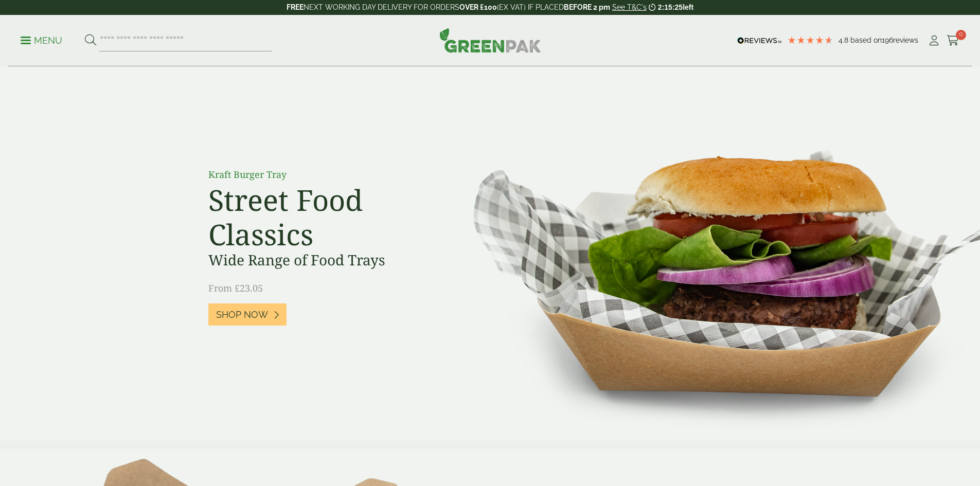 The width and height of the screenshot is (980, 486). Describe the element at coordinates (866, 40) in the screenshot. I see `span: Based on` at that location.